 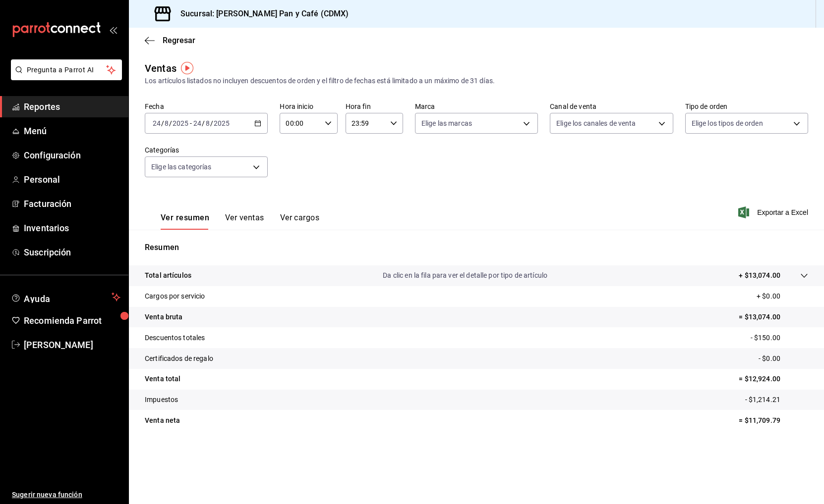 What do you see at coordinates (185, 222) in the screenshot?
I see `button: Ver resumen` at bounding box center [185, 222].